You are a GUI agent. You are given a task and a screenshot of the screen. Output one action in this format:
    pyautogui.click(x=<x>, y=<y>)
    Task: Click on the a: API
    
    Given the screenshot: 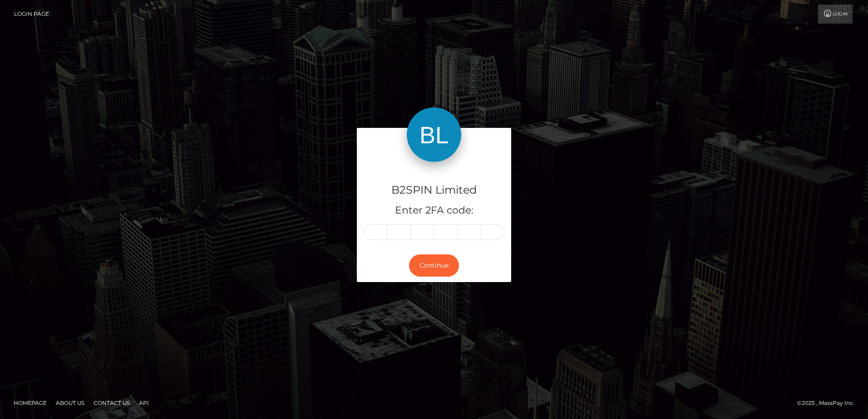 What is the action you would take?
    pyautogui.click(x=144, y=403)
    